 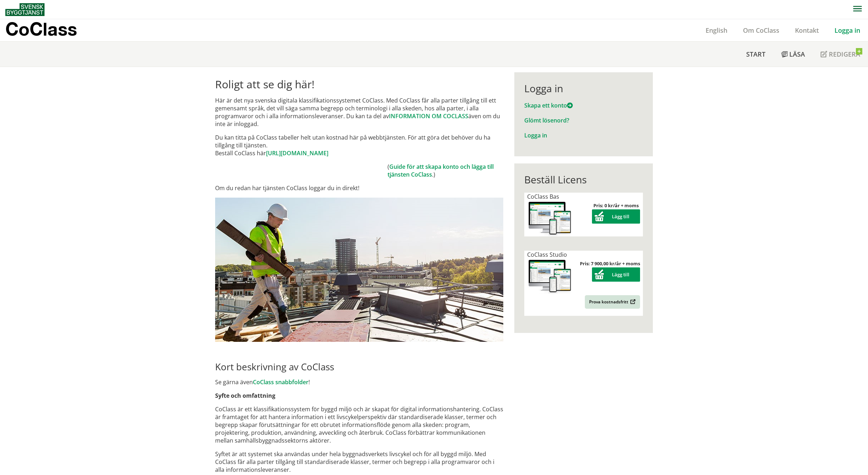 What do you see at coordinates (716, 30) in the screenshot?
I see `a: English` at bounding box center [716, 30].